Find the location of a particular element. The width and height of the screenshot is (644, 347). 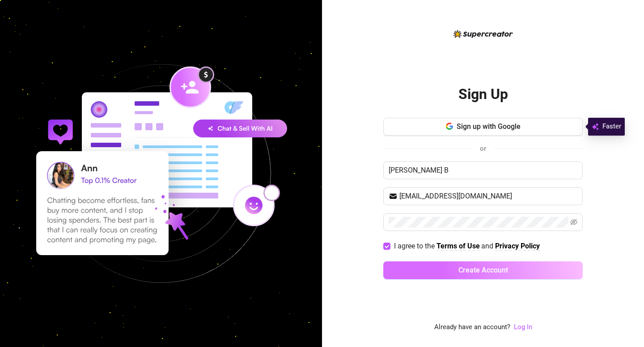

h2: Sign Up is located at coordinates (483, 94).